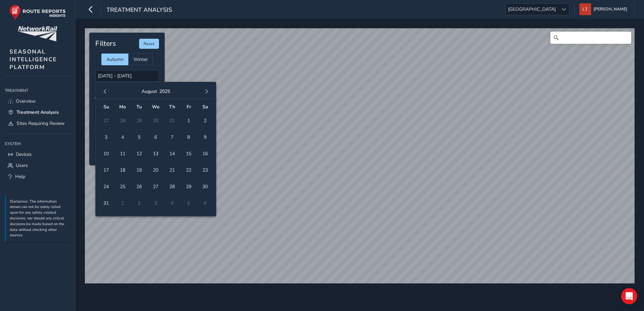 The width and height of the screenshot is (644, 311). What do you see at coordinates (172, 187) in the screenshot?
I see `span: 28` at bounding box center [172, 187].